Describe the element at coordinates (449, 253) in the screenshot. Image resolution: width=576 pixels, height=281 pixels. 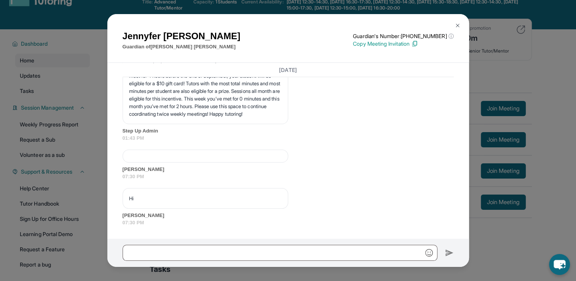
I see `img: Send icon` at that location.